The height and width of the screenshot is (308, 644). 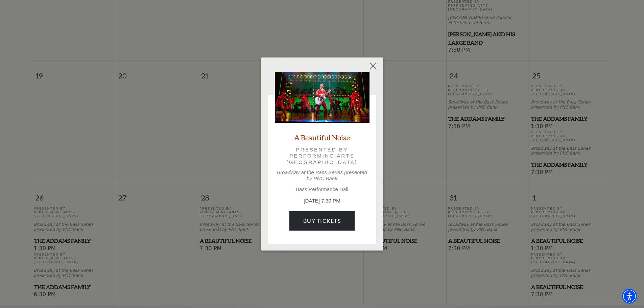 I want to click on img: A Beautiful Noise, so click(x=322, y=97).